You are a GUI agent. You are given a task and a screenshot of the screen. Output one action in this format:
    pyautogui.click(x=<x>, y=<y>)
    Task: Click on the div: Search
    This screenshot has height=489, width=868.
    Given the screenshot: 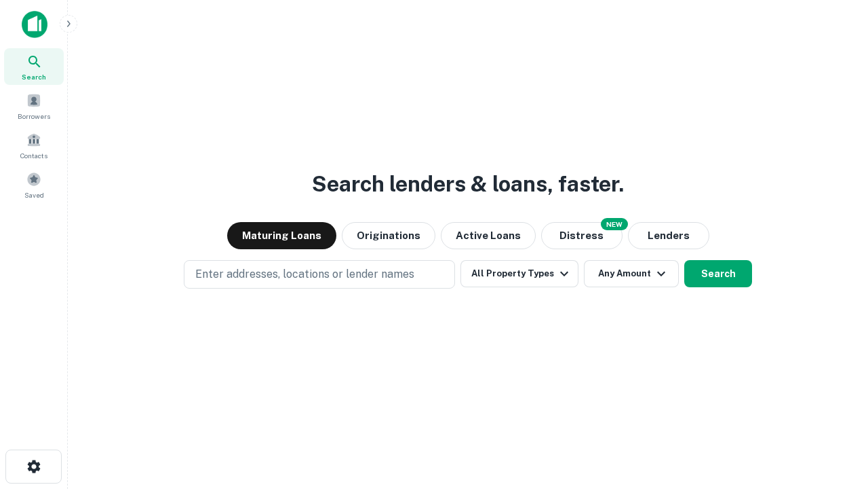 What is the action you would take?
    pyautogui.click(x=34, y=66)
    